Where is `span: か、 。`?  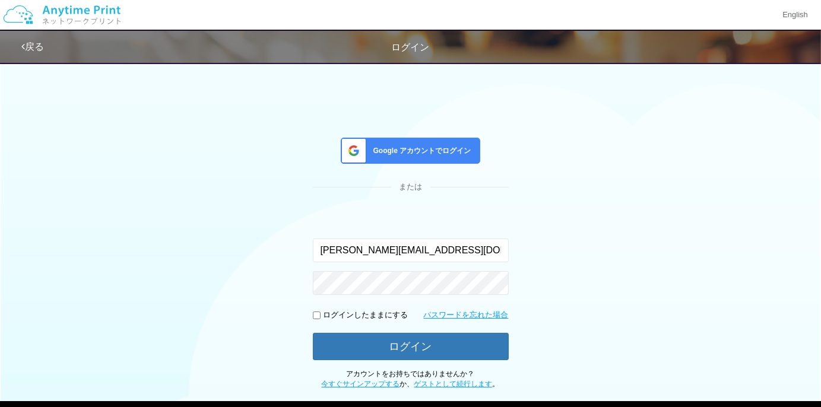
span: か、 。 is located at coordinates (411, 384).